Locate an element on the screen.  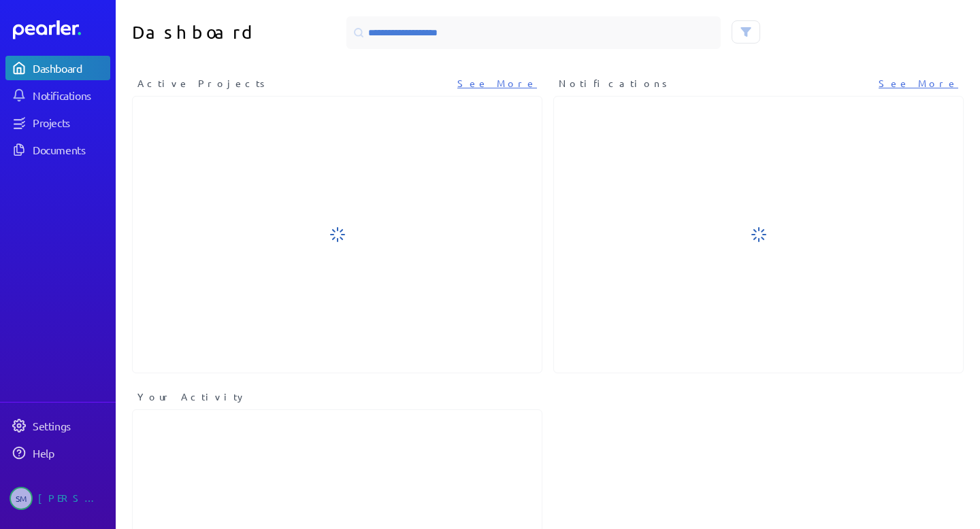
div: Dashboard is located at coordinates (71, 68).